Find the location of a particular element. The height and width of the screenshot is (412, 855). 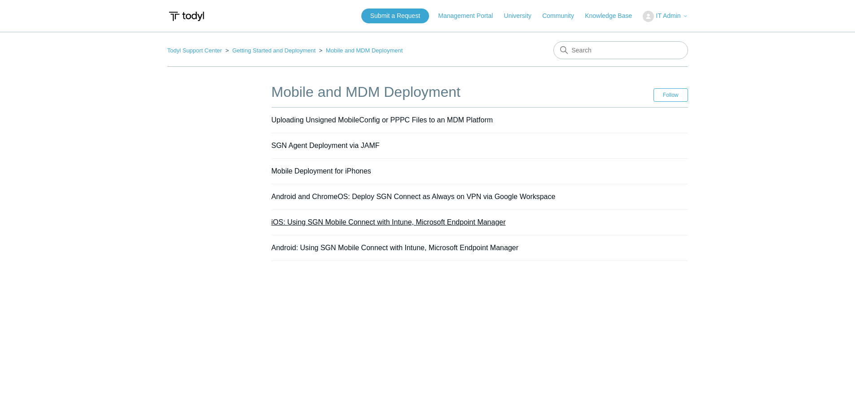

button: Follow Section is located at coordinates (671, 95).